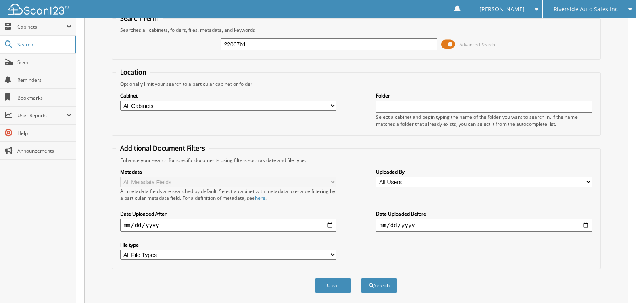 Image resolution: width=636 pixels, height=303 pixels. Describe the element at coordinates (44, 133) in the screenshot. I see `span: Help` at that location.